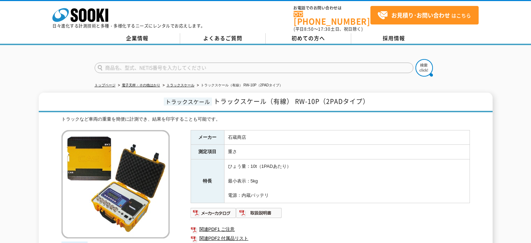 This screenshot has width=531, height=243. Describe the element at coordinates (239, 85) in the screenshot. I see `li: トラックスケール（有線） RW-10P（2PADタイプ）` at that location.